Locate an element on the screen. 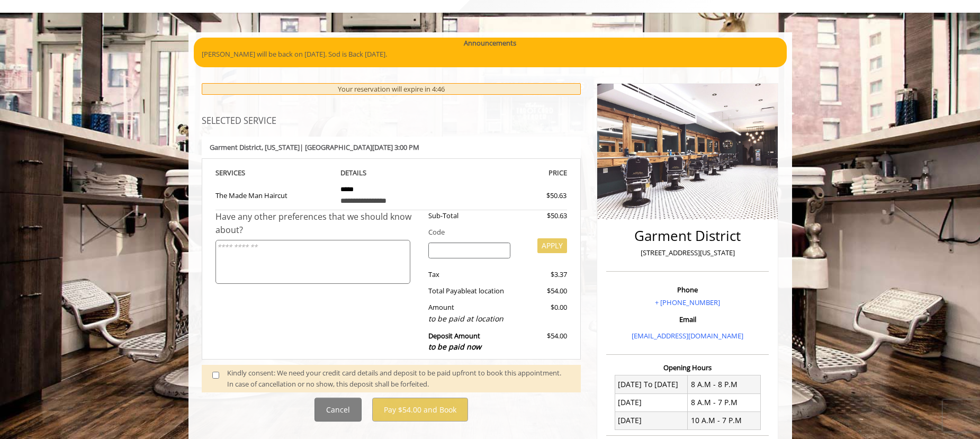 Image resolution: width=980 pixels, height=439 pixels. div: Your reservation will expire in 4:46 is located at coordinates (392, 89).